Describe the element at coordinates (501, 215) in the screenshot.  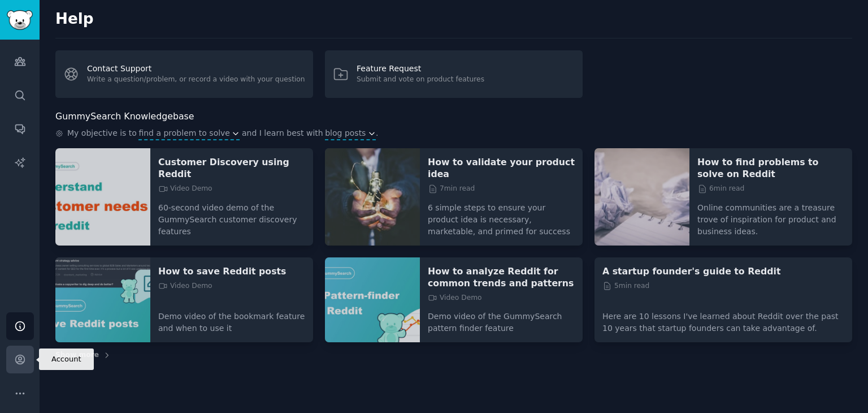
I see `p: 6 simple steps to ensure your product idea is necessary, marketable, and primed for success` at that location.